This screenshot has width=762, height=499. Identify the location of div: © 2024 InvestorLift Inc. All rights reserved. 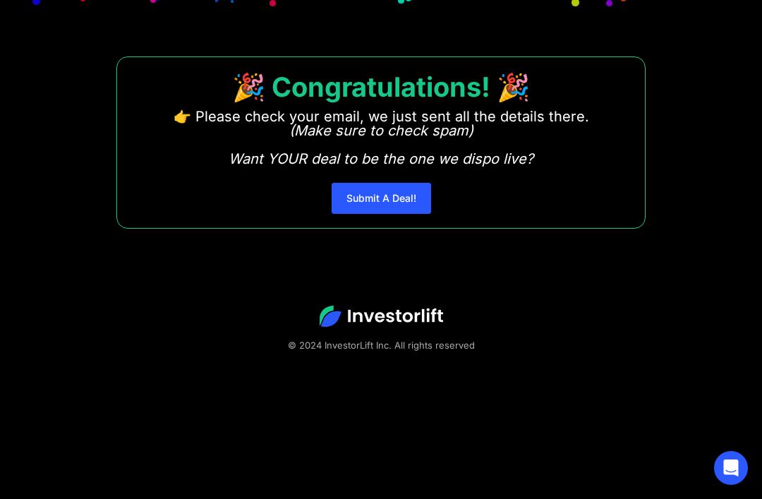
(381, 345).